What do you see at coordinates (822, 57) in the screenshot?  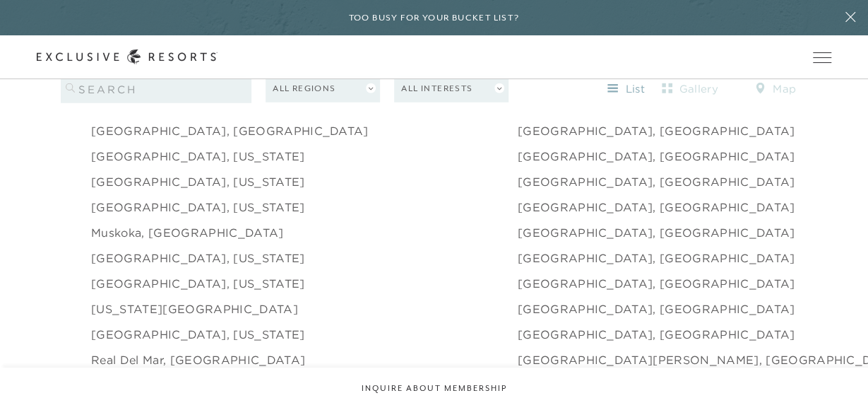 I see `button: Open navigation` at bounding box center [822, 57].